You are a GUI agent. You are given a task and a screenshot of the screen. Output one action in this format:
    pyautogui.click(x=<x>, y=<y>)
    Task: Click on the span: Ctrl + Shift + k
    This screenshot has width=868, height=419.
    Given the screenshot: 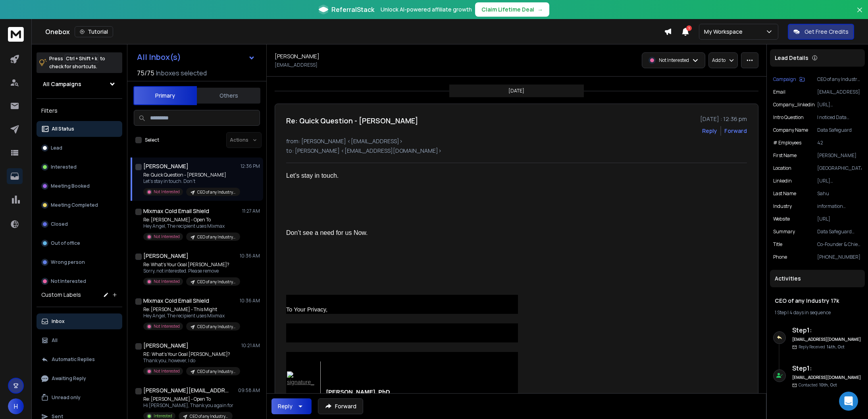 What is the action you would take?
    pyautogui.click(x=81, y=58)
    